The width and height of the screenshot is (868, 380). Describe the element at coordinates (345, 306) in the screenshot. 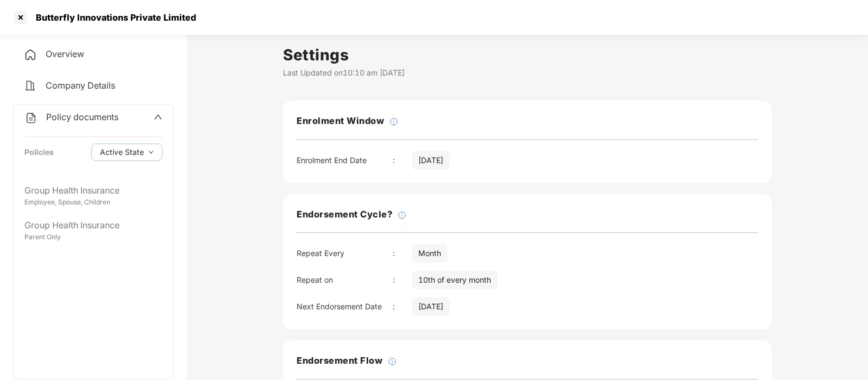

I see `div: Next Endorsement Date` at that location.